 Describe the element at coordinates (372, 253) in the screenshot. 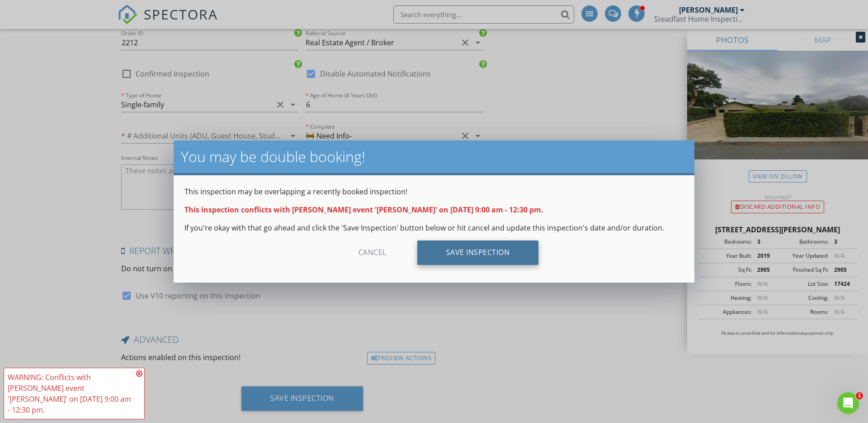

I see `div: Cancel` at that location.